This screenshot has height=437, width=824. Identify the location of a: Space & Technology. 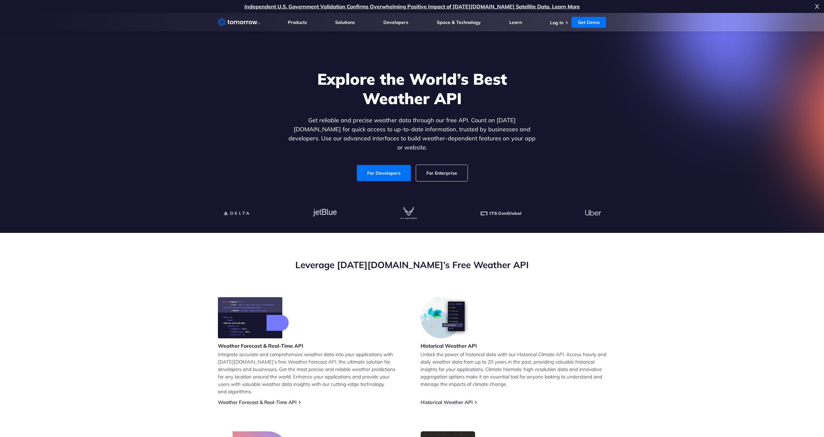
(459, 22).